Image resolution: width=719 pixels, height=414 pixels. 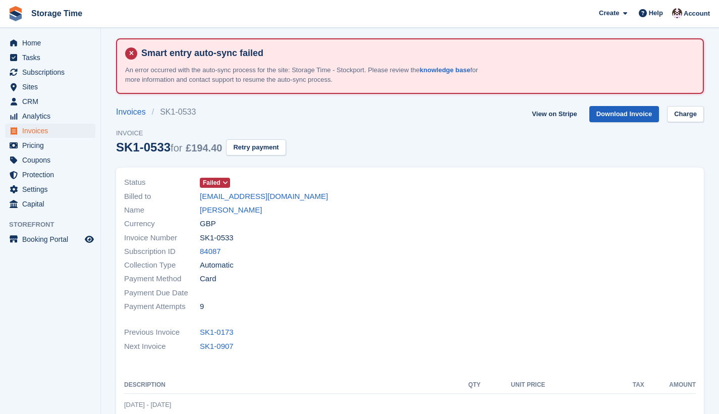 What do you see at coordinates (416, 53) in the screenshot?
I see `h4: Smart entry auto-sync failed` at bounding box center [416, 53].